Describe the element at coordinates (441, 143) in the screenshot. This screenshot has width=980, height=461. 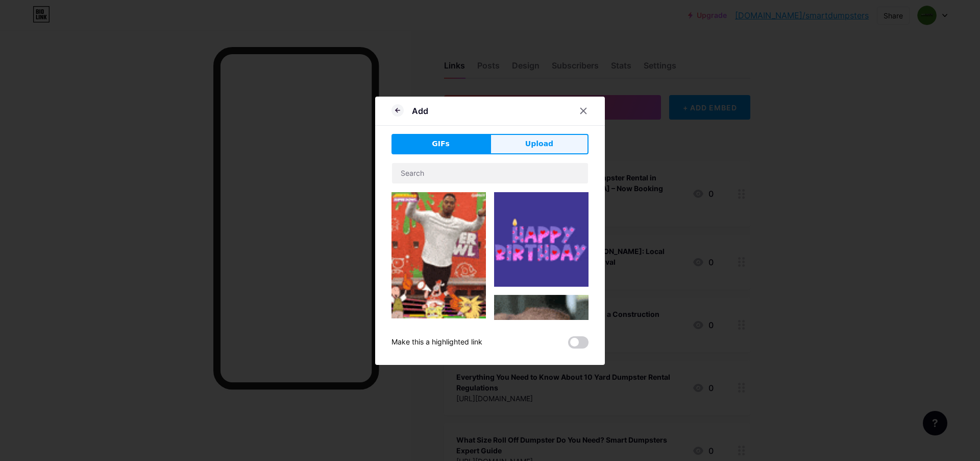
I see `span: GIFs` at that location.